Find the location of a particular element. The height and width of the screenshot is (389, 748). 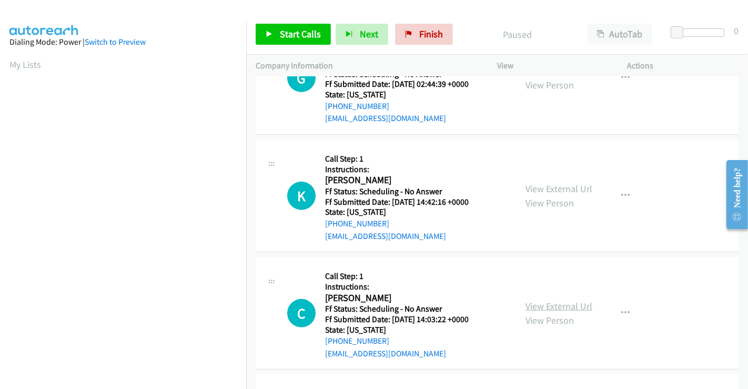

a: Start Calls is located at coordinates (293, 34).